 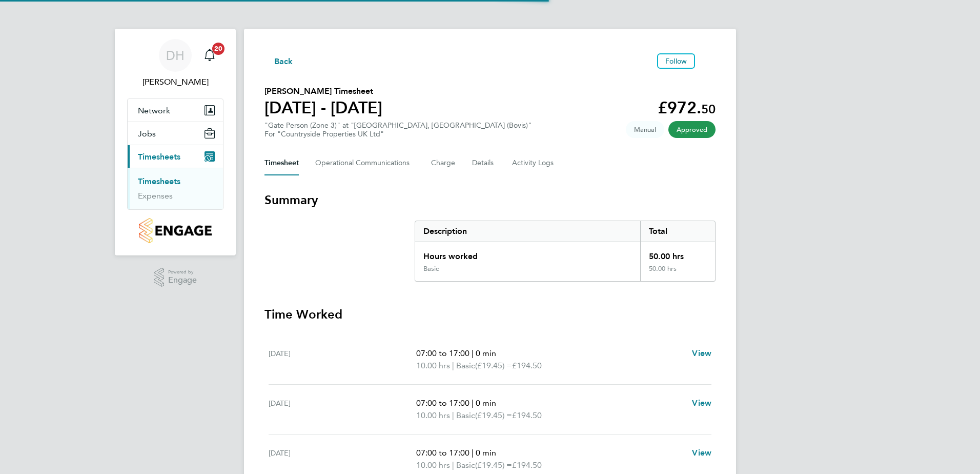 What do you see at coordinates (687, 108) in the screenshot?
I see `app-decimal: £972.` at bounding box center [687, 108].